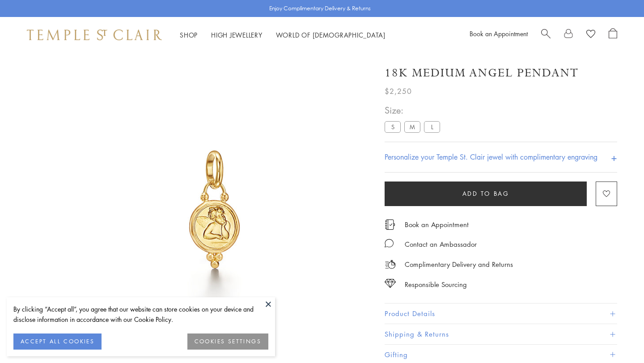  I want to click on img: Temple St. Clair, so click(94, 35).